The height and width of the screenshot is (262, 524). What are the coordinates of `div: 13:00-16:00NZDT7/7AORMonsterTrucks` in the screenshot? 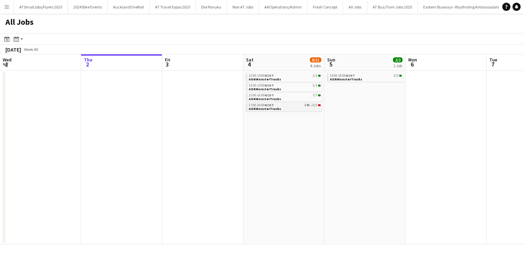 It's located at (284, 98).